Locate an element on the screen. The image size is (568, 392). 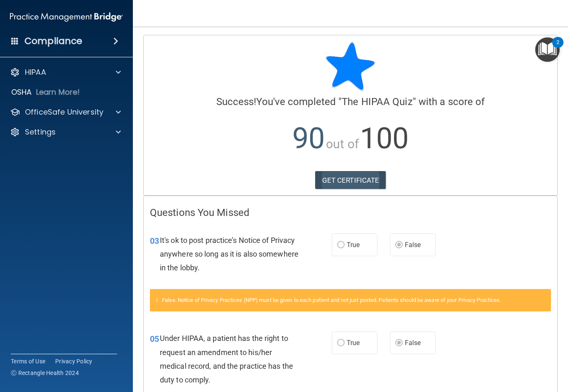
a: Settings is located at coordinates (65, 132).